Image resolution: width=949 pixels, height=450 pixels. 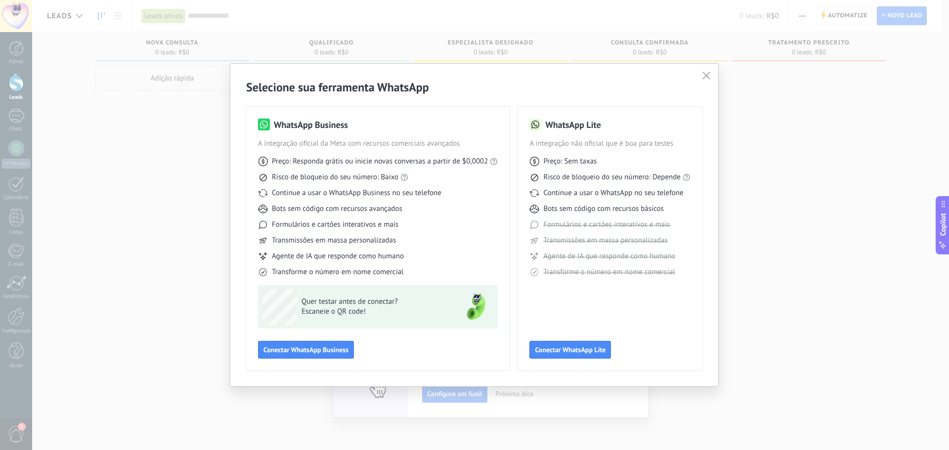 What do you see at coordinates (474, 87) in the screenshot?
I see `h2: Selecione sua ferramenta WhatsApp` at bounding box center [474, 87].